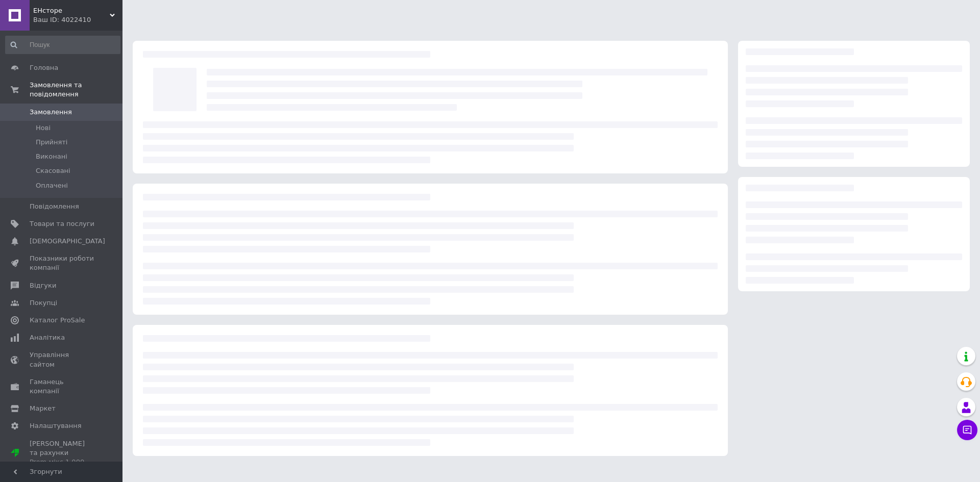 The width and height of the screenshot is (980, 482). What do you see at coordinates (62, 462) in the screenshot?
I see `div: Prom мікс 1 000` at bounding box center [62, 462].